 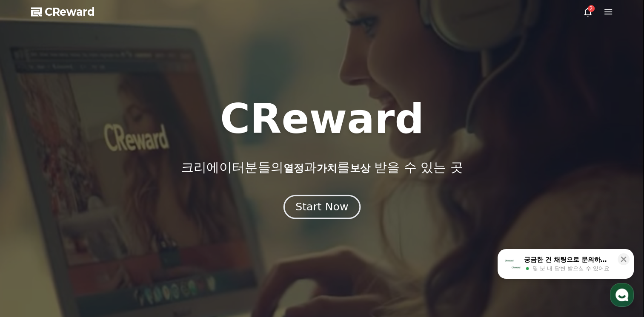 I want to click on h1: CReward, so click(x=322, y=119).